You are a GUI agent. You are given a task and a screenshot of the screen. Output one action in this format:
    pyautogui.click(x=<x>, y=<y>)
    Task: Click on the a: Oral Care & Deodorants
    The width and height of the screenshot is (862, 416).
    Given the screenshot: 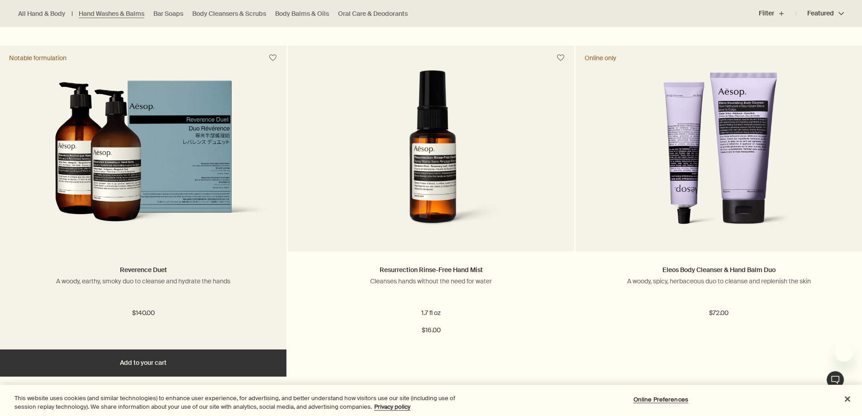 What is the action you would take?
    pyautogui.click(x=373, y=14)
    